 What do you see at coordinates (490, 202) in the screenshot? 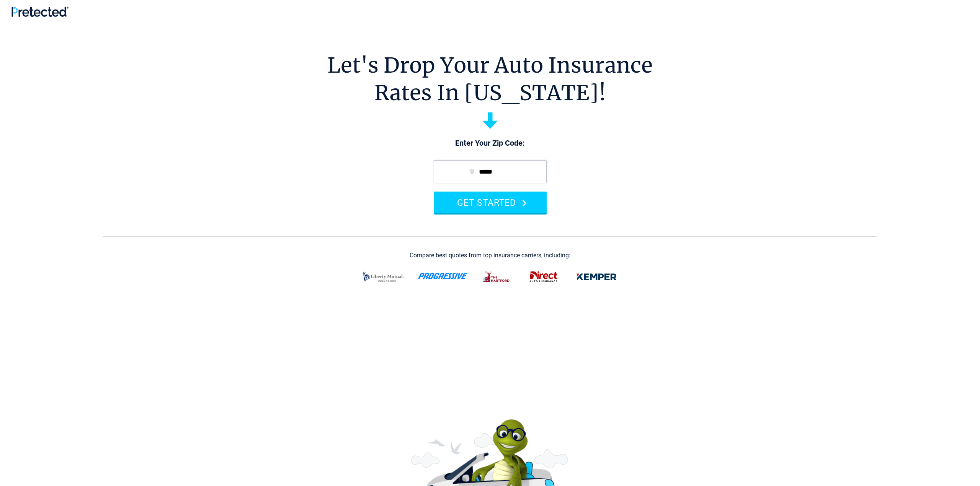
I see `button: GET STARTED` at bounding box center [490, 202].